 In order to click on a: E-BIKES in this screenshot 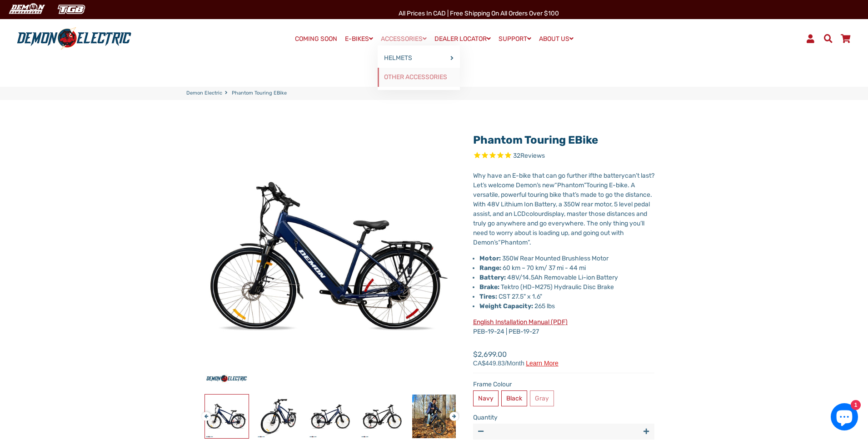, I will do `click(359, 39)`.